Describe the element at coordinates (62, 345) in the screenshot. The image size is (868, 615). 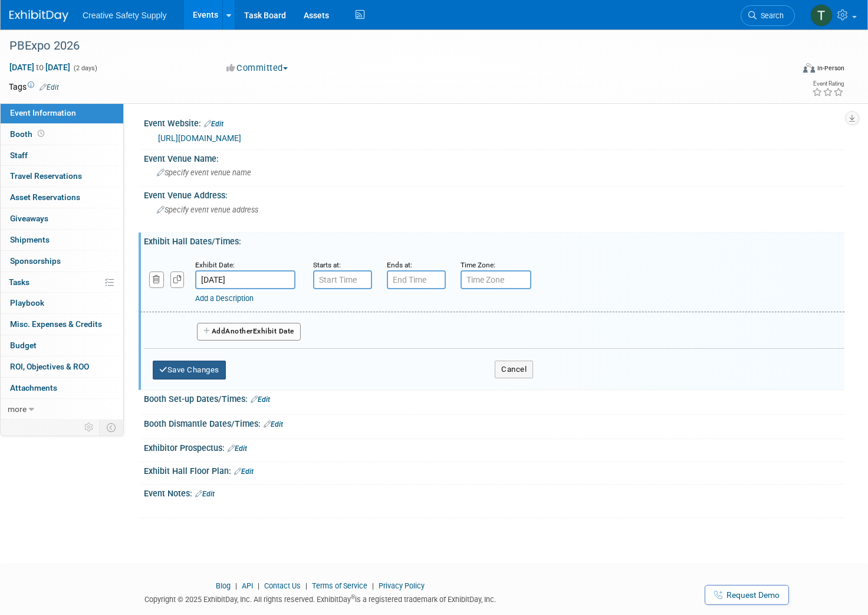
I see `a: Budget` at that location.